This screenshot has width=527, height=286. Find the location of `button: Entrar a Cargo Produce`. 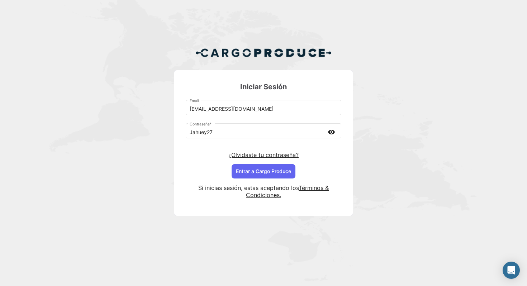

button: Entrar a Cargo Produce is located at coordinates (263, 171).